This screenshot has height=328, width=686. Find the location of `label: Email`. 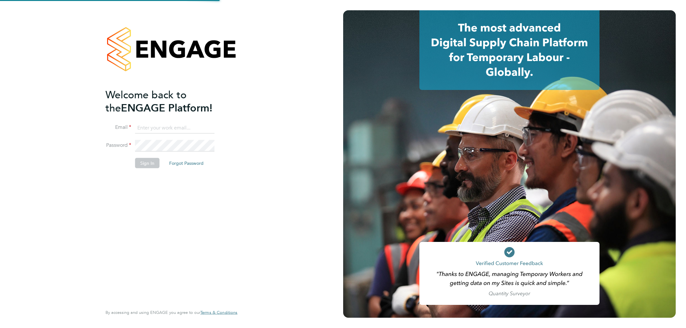

label: Email is located at coordinates (118, 127).